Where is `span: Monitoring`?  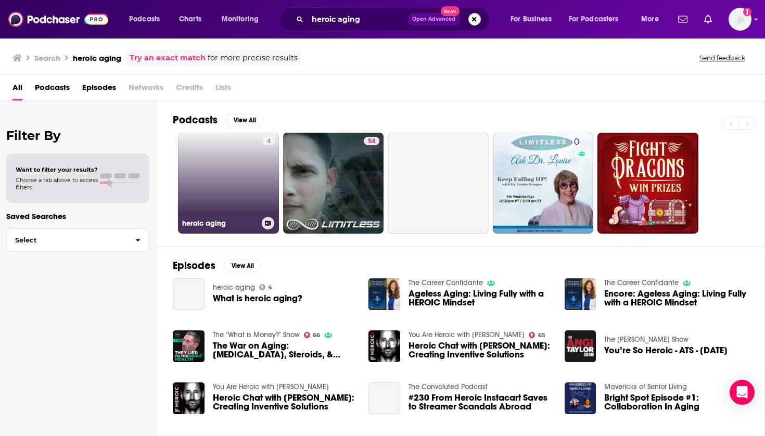 span: Monitoring is located at coordinates (240, 19).